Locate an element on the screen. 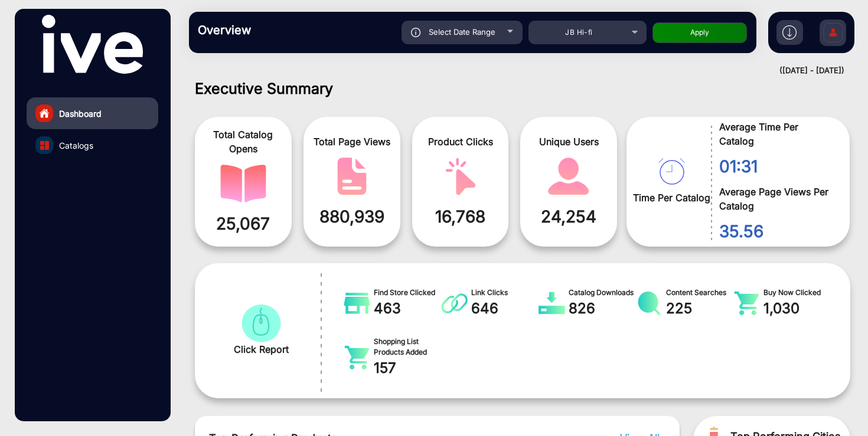  img: vmg-logo is located at coordinates (93, 44).